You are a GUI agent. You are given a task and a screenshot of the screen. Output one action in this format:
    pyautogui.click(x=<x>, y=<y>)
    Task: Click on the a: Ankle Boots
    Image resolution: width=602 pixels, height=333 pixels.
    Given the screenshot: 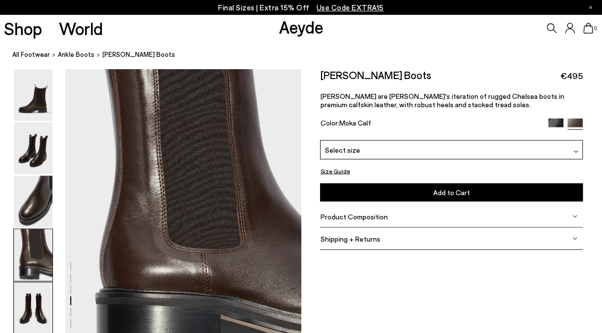 What is the action you would take?
    pyautogui.click(x=76, y=54)
    